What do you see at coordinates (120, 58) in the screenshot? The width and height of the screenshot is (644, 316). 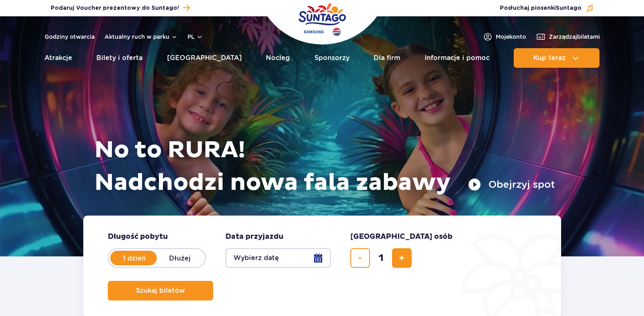 I see `a: Bilety i oferta` at bounding box center [120, 58].